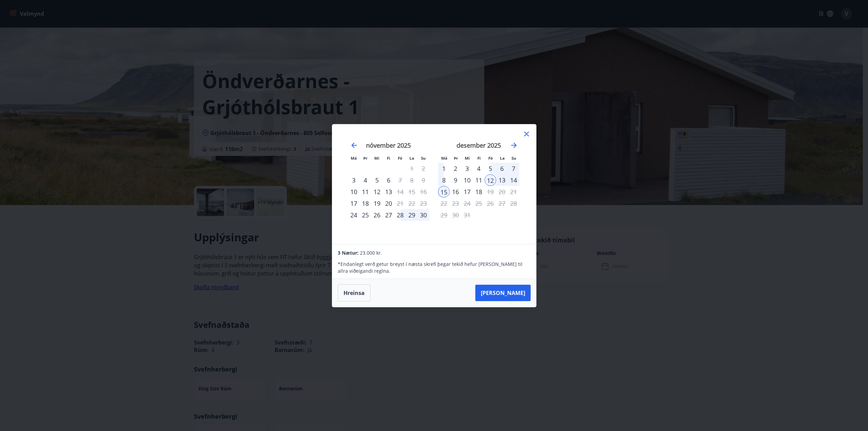 The image size is (868, 431). What do you see at coordinates (389, 203) in the screenshot?
I see `div: 20` at bounding box center [389, 203].